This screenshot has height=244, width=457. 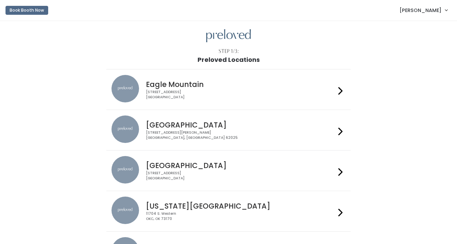 I want to click on h4: Eagle Mountain, so click(x=241, y=84).